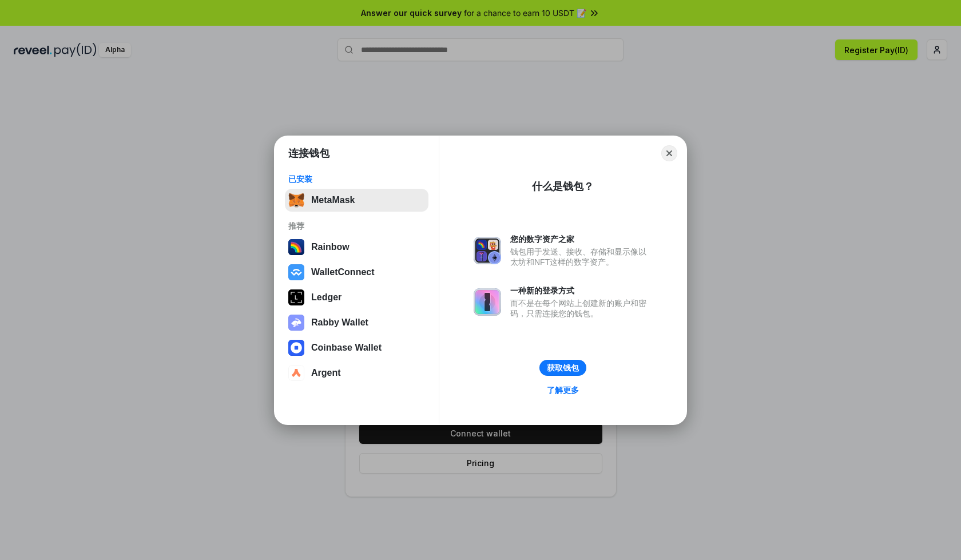 This screenshot has width=961, height=560. Describe the element at coordinates (357, 200) in the screenshot. I see `button: MetaMask` at that location.